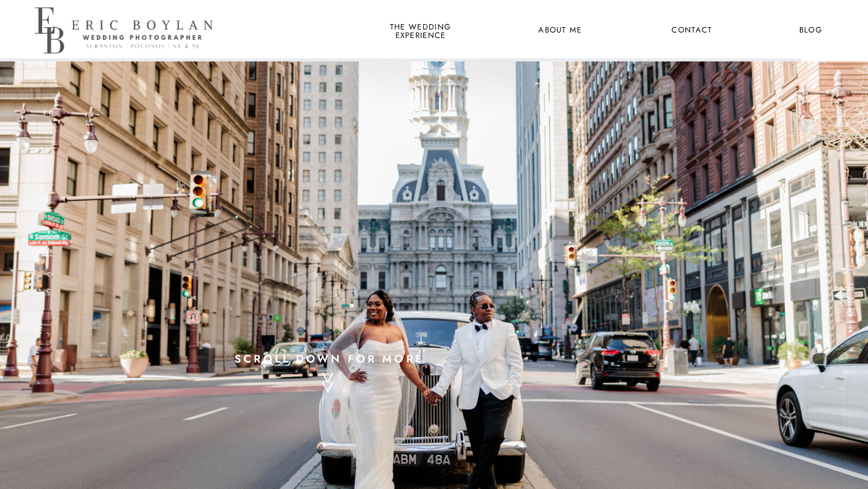  Describe the element at coordinates (810, 31) in the screenshot. I see `nav: Blog` at that location.